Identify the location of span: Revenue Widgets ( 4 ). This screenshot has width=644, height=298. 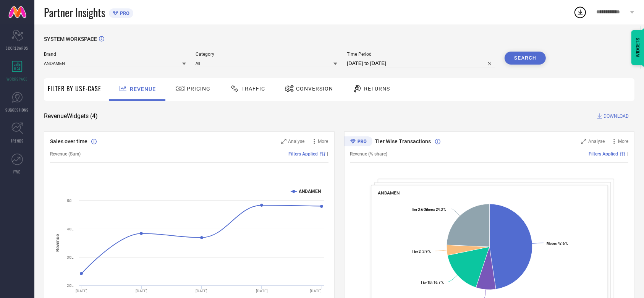
(71, 116).